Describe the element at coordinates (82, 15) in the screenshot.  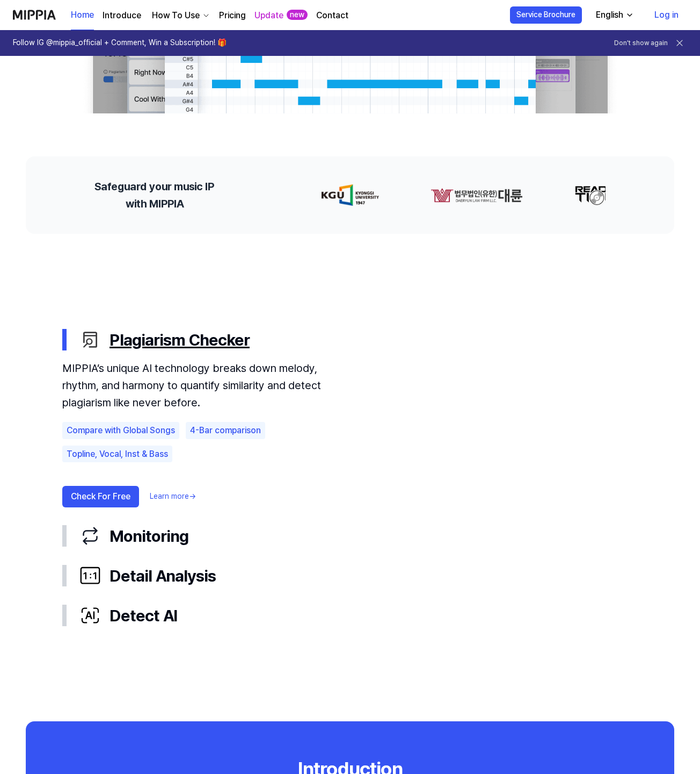
I see `a: Home` at that location.